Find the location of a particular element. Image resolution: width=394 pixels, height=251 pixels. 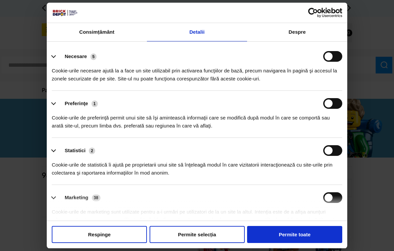

a: Usercentrics Cookiebot - opens in a new window is located at coordinates (313, 13).